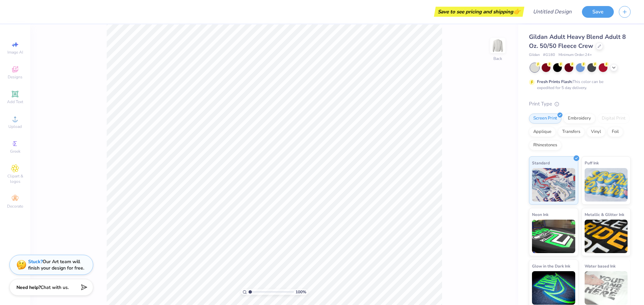 Image resolution: width=644 pixels, height=305 pixels. I want to click on div: This color can be expedited for 5 day delivery., so click(578, 85).